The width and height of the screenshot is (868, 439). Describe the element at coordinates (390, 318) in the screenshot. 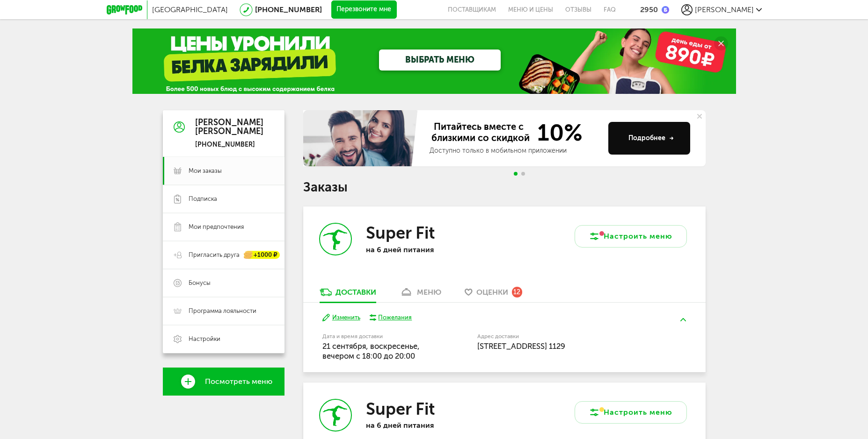

I see `button: Пожелания` at that location.